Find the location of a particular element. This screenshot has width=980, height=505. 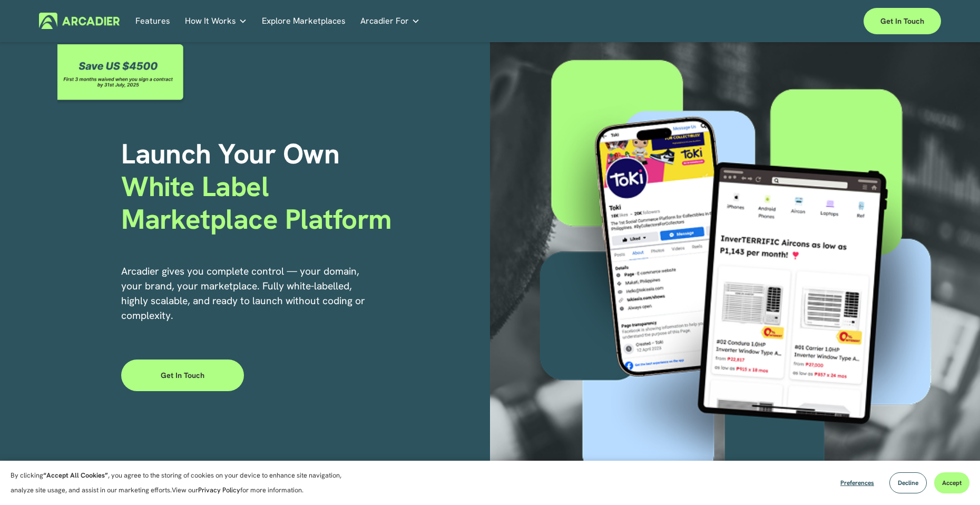

button: Decline is located at coordinates (908, 483).